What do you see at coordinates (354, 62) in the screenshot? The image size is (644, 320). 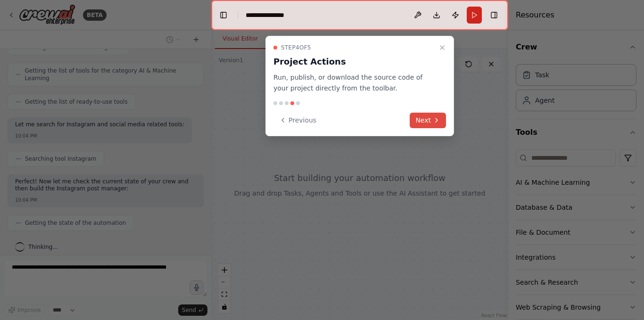 I see `h3: Project Actions` at bounding box center [354, 62].